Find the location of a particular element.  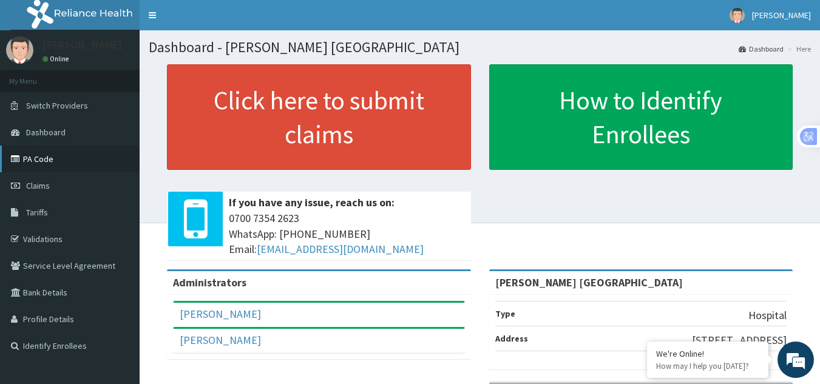

span: We're online! is located at coordinates (119, 176).